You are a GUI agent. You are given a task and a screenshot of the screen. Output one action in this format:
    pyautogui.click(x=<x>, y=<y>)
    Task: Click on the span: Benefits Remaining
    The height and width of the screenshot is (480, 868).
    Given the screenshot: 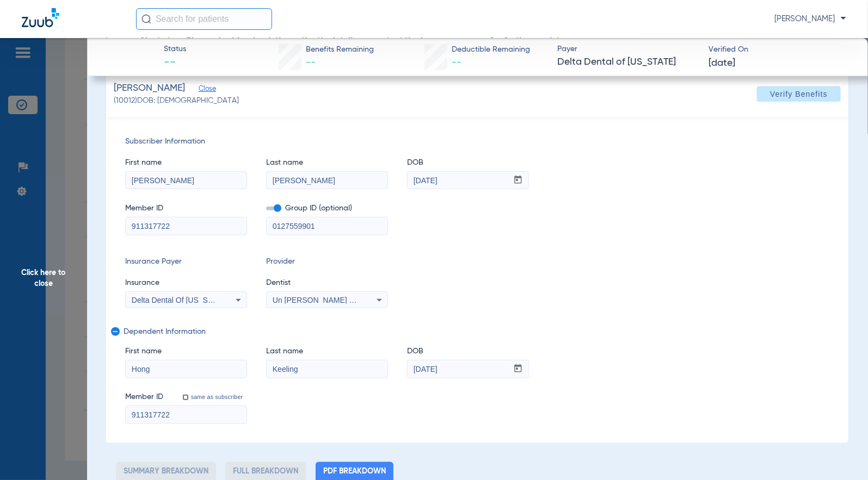 What is the action you would take?
    pyautogui.click(x=340, y=50)
    